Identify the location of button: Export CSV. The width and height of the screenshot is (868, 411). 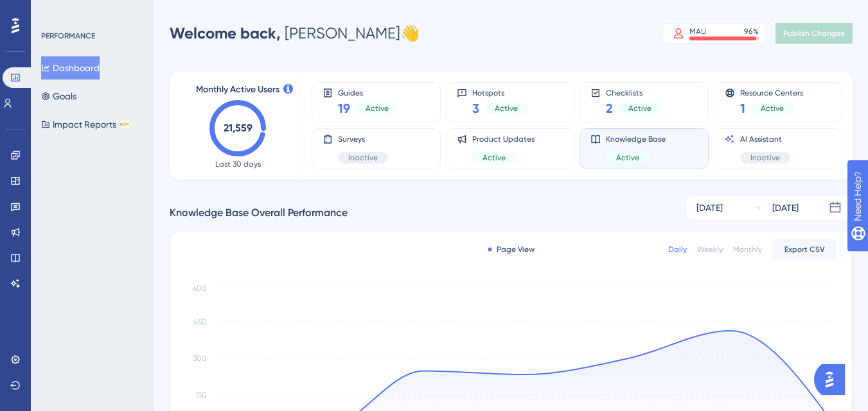
(804, 249).